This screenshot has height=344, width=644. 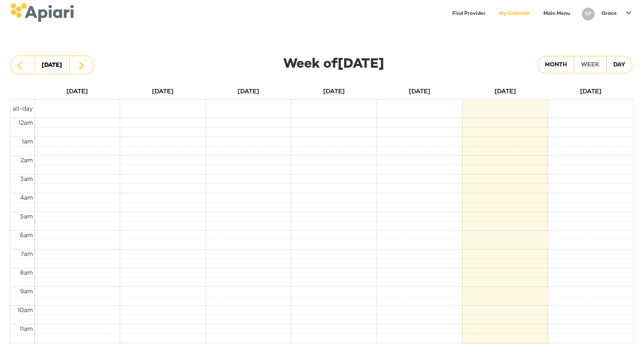 What do you see at coordinates (556, 65) in the screenshot?
I see `button: Month` at bounding box center [556, 65].